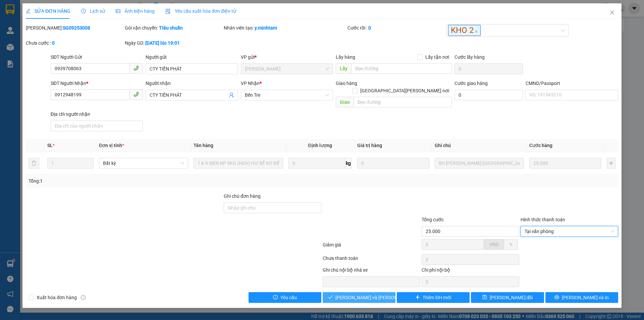  Describe the element at coordinates (540, 146) in the screenshot. I see `span: Cước hàng` at that location.